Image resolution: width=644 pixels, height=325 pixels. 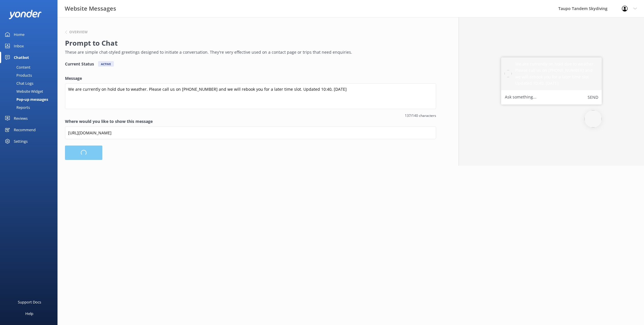 What do you see at coordinates (250, 122) in the screenshot?
I see `label: Where would you like to show this message` at bounding box center [250, 122].